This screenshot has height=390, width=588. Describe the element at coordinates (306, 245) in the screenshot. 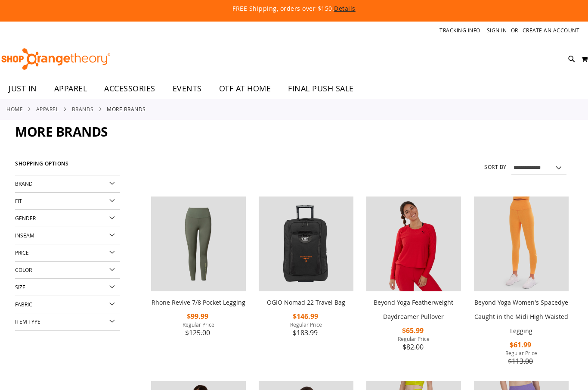

I see `a: Product image for OGIO Nomad 22 Travel Bag` at that location.